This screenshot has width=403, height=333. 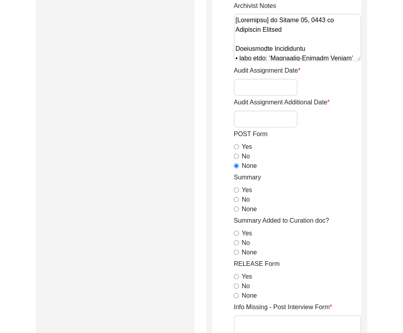 I want to click on label: Archivist Notes, so click(x=255, y=6).